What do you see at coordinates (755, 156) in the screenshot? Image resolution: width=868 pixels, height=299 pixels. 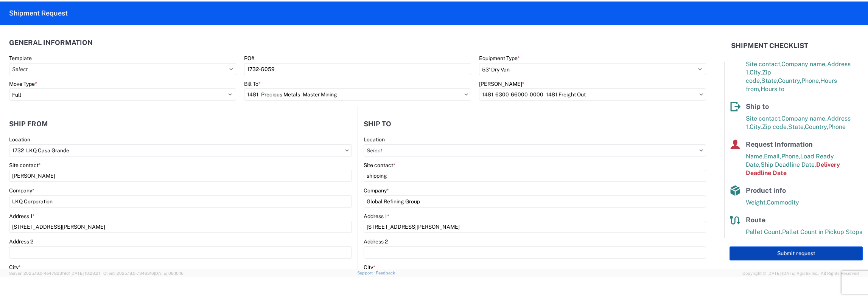 I see `span: Name,` at bounding box center [755, 156].